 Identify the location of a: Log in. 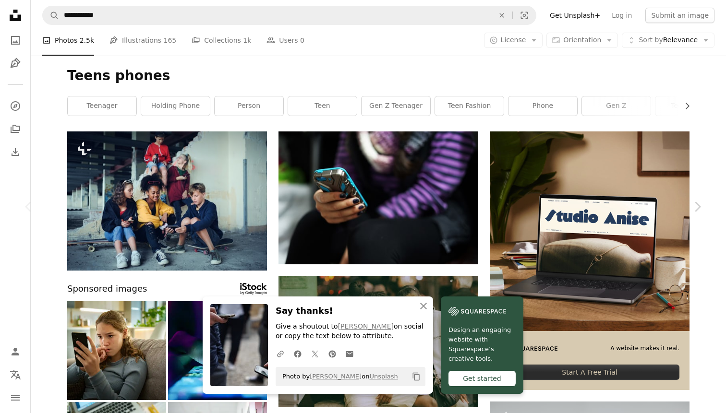
(621, 15).